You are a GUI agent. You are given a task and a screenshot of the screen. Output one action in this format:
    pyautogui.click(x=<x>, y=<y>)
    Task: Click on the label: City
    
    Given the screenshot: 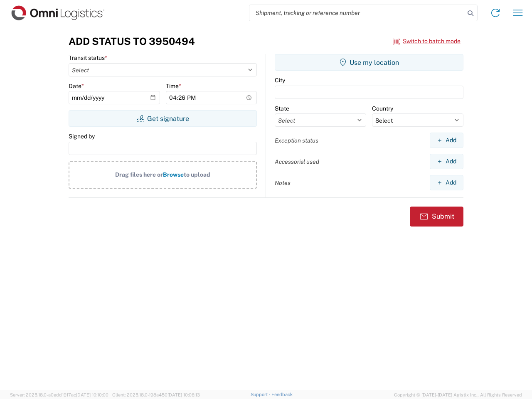 What is the action you would take?
    pyautogui.click(x=280, y=80)
    